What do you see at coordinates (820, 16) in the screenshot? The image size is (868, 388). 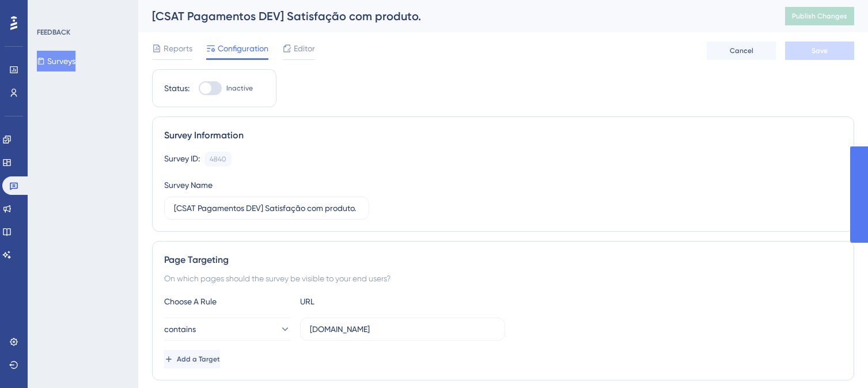 I see `span: Publish Changes` at bounding box center [820, 16].